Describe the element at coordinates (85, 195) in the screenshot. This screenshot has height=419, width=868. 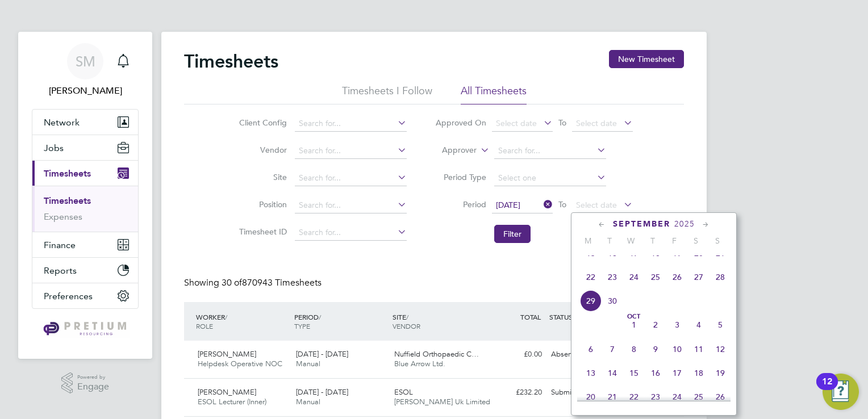
I see `nav: Main navigation` at that location.